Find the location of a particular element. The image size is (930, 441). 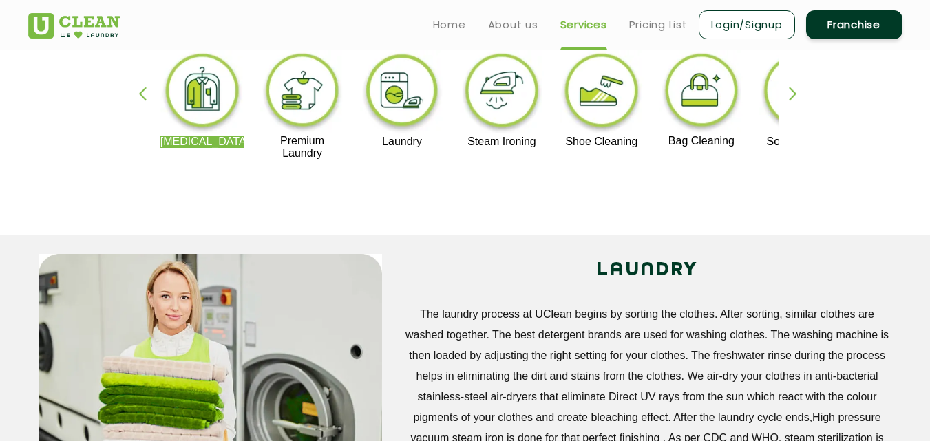

a: Pricing List is located at coordinates (658, 25).